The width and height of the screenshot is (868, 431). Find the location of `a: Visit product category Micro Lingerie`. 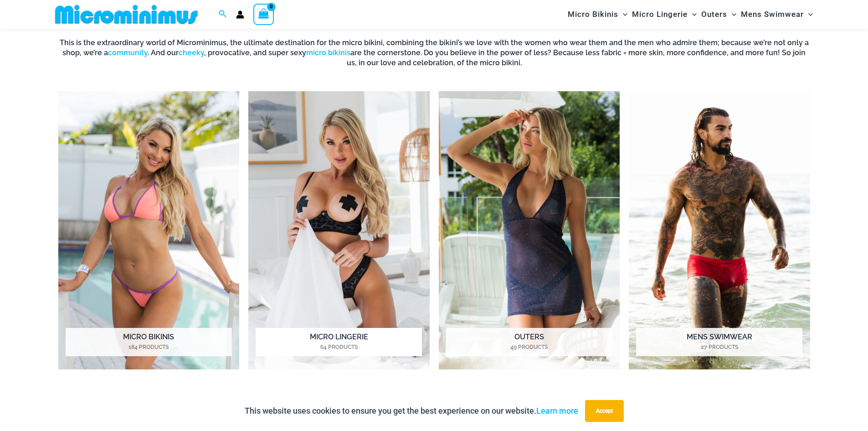

a: Visit product category Micro Lingerie is located at coordinates (339, 231).